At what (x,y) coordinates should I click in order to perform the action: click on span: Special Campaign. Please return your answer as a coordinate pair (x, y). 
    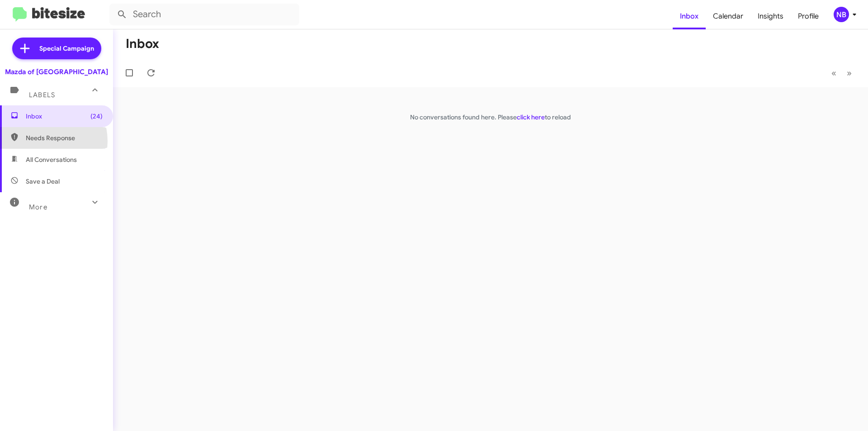
    Looking at the image, I should click on (66, 48).